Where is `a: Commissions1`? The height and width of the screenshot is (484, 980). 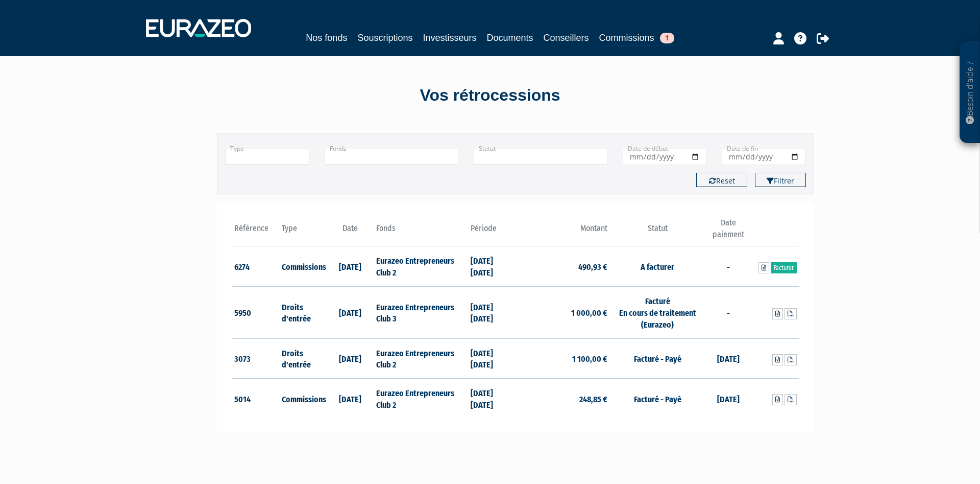
a: Commissions1 is located at coordinates (637, 38).